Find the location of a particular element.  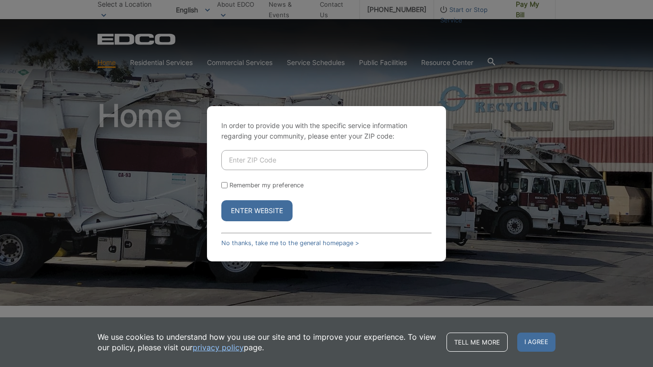

p: We use cookies to understand how you use our site and to improve your experience. To view our pol... is located at coordinates (267, 342).